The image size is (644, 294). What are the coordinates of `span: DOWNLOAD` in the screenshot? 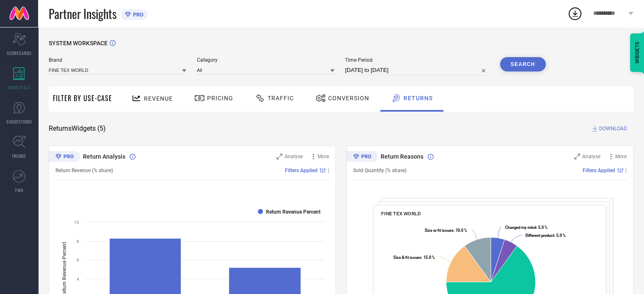 It's located at (613, 129).